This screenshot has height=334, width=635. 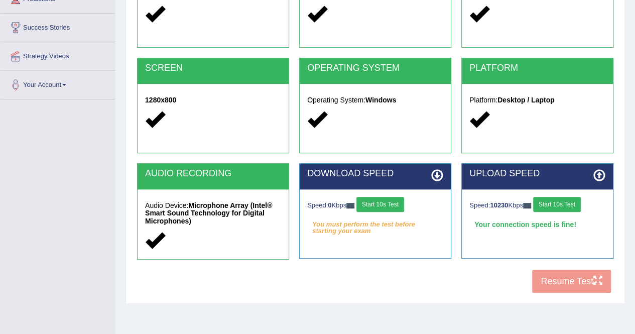 I want to click on a: Your Account, so click(x=58, y=83).